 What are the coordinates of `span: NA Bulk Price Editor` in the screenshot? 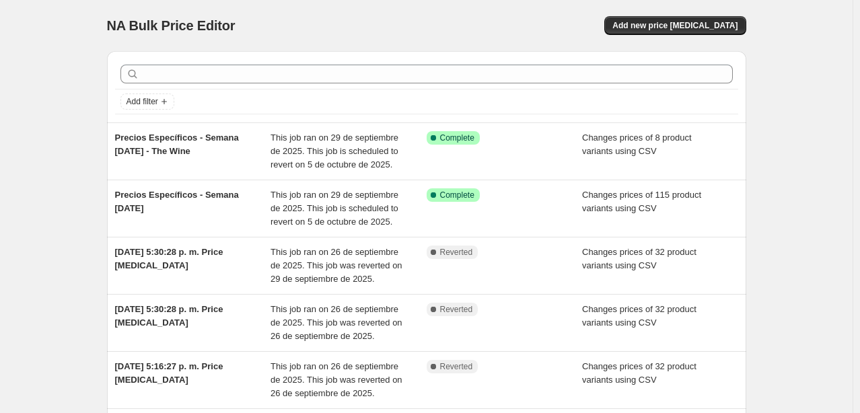 It's located at (171, 26).